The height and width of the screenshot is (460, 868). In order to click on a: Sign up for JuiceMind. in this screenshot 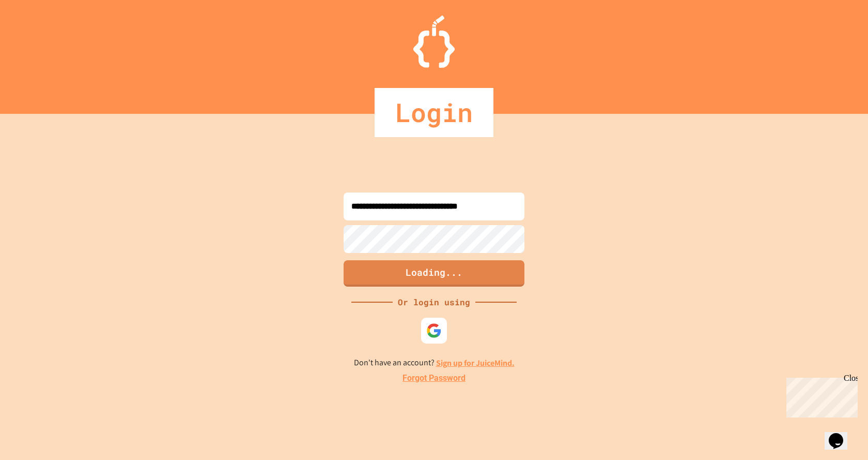, I will do `click(475, 362)`.